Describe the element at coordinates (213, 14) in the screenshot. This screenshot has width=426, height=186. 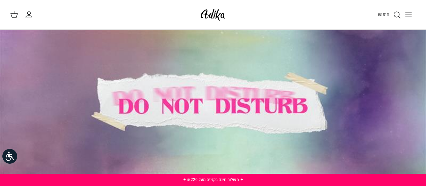
I see `a: Adika IL` at that location.